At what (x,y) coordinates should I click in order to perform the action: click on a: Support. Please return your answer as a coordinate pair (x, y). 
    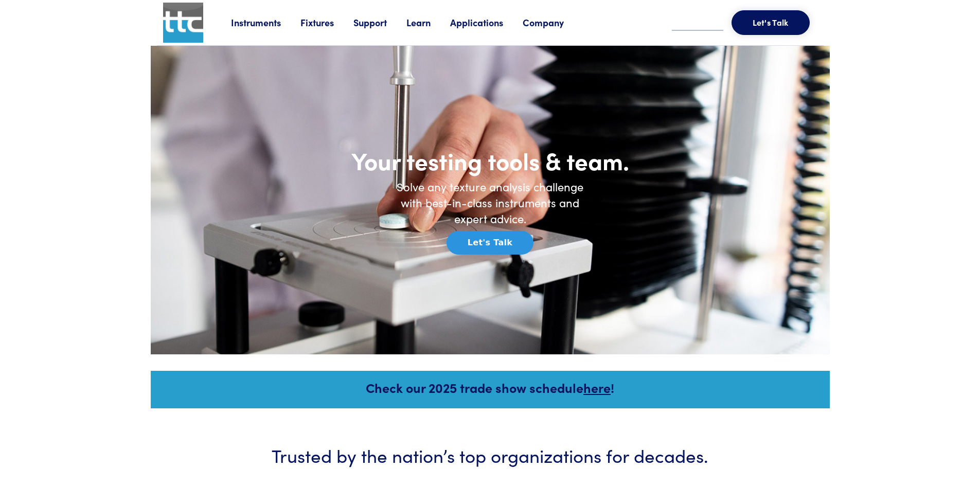
    Looking at the image, I should click on (379, 22).